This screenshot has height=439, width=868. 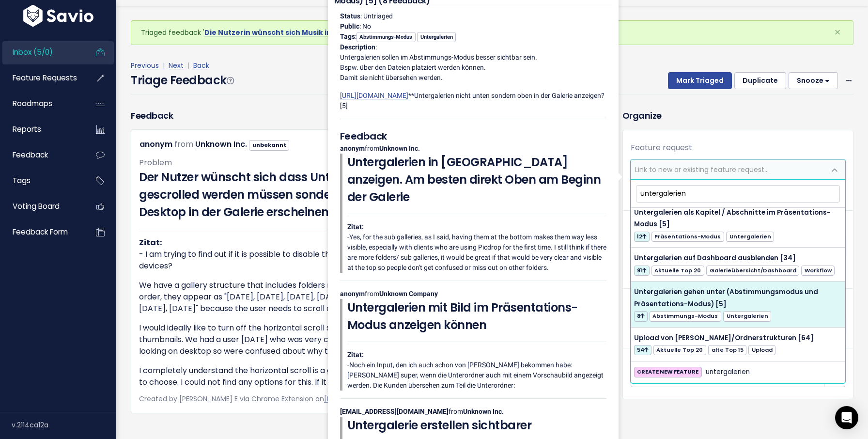 What do you see at coordinates (752, 271) in the screenshot?
I see `span: Galerieübersicht/Dashboard` at bounding box center [752, 271].